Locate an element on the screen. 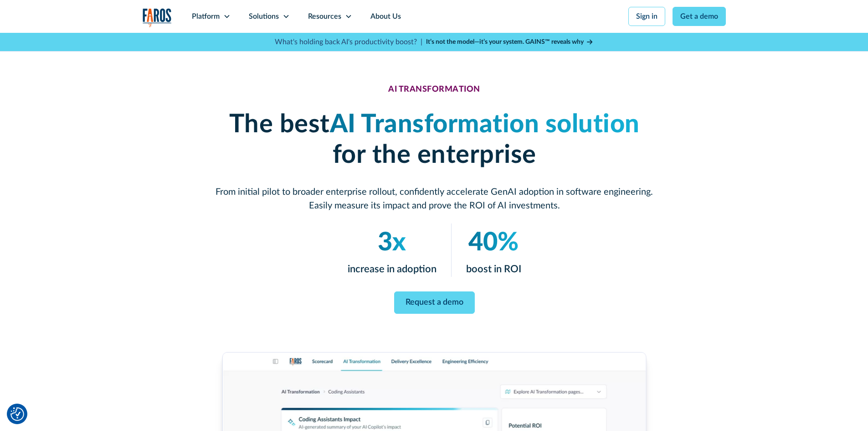 Image resolution: width=868 pixels, height=431 pixels. strong: It’s not the model—it’s your system. GAINS™ reveals why is located at coordinates (505, 42).